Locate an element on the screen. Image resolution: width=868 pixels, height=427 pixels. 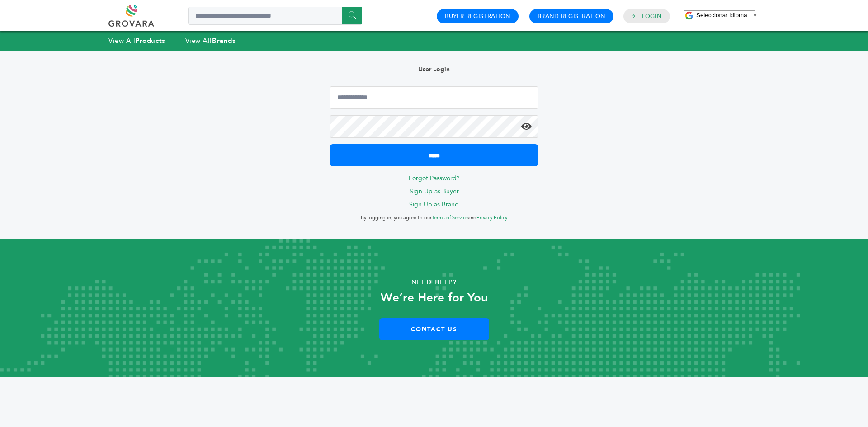
a: Buyer Registration is located at coordinates (477, 16).